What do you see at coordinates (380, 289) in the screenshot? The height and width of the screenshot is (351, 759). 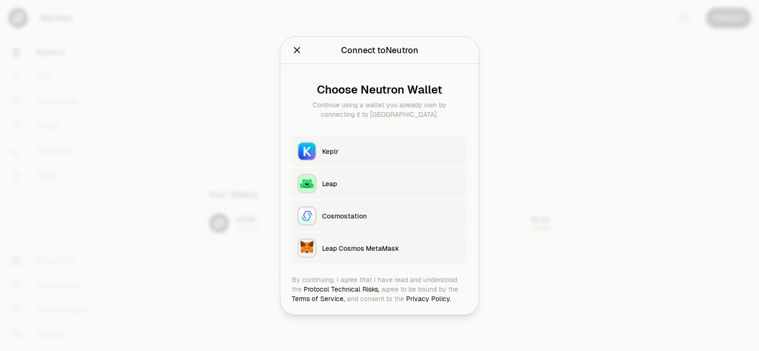 I see `div: By continuing, I agree that I have read and understood the agree to be bound by the and consent t...` at bounding box center [380, 289].